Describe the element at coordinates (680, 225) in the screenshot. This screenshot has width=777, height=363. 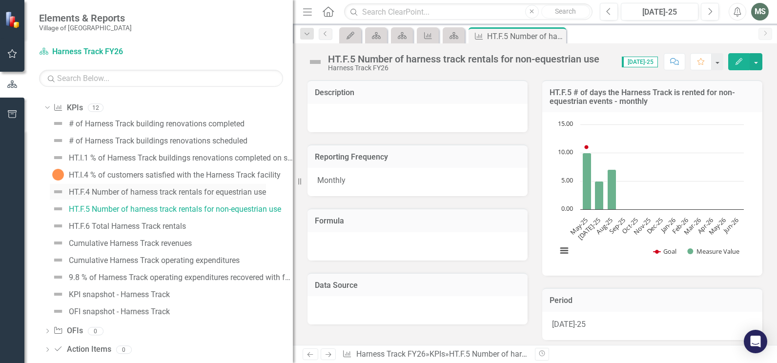
I see `text: Feb-26` at that location.